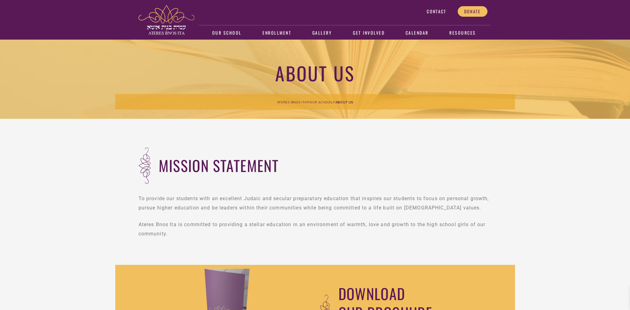  I want to click on span: Contact, so click(436, 11).